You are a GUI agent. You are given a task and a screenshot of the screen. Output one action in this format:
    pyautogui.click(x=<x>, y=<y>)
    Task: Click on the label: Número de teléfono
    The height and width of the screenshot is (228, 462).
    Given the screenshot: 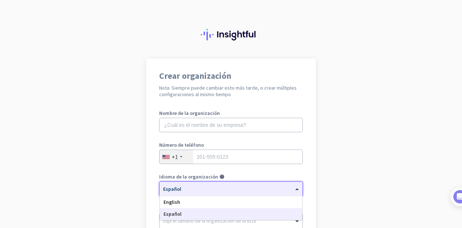 What is the action you would take?
    pyautogui.click(x=231, y=145)
    